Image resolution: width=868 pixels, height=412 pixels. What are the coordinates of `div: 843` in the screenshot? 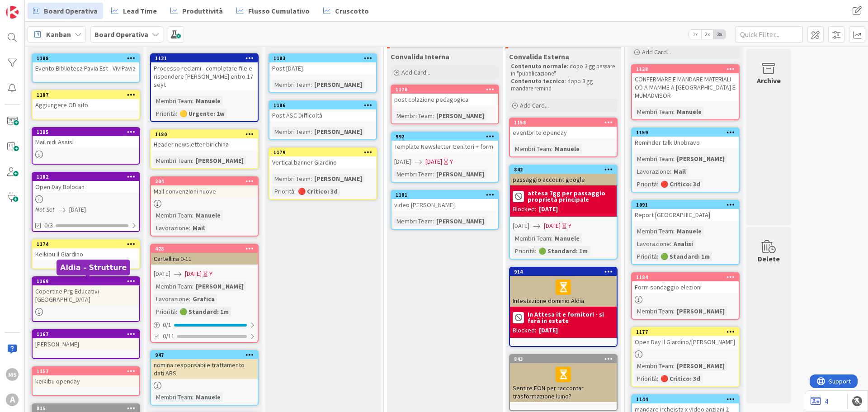 It's located at (563, 359).